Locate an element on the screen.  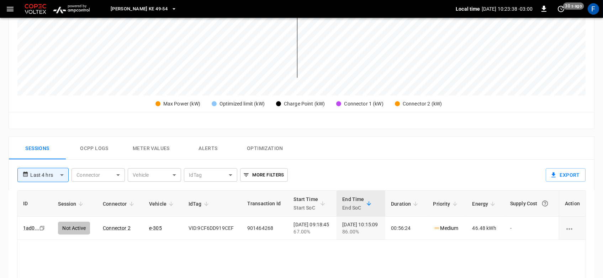
p: Start SoC is located at coordinates (306, 207).